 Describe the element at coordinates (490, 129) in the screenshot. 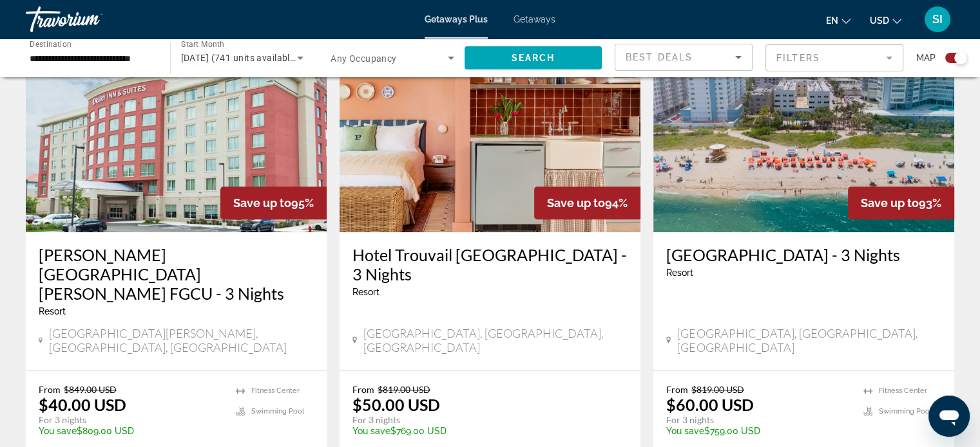

I see `img: DT45I01X.jpg` at that location.